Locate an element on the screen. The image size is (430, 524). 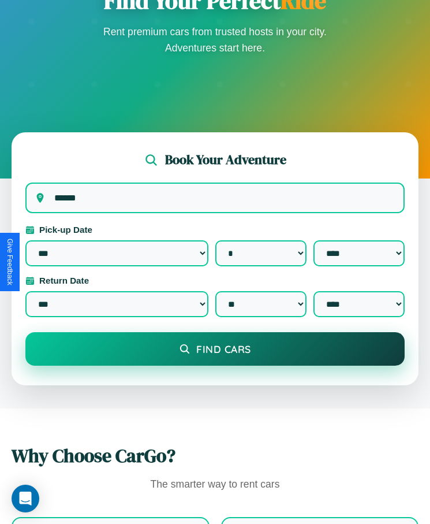
h2: Book Your Adventure is located at coordinates (226, 159).